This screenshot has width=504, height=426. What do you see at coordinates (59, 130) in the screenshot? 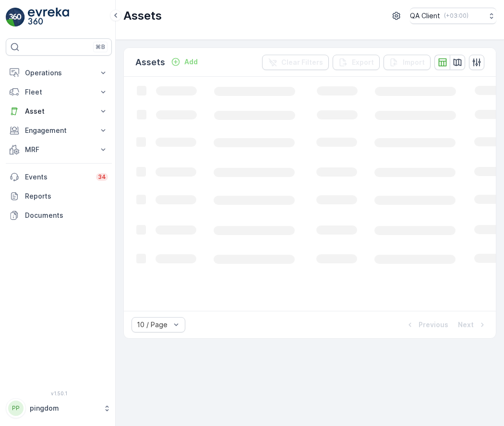
I see `button: Engagement` at bounding box center [59, 130].